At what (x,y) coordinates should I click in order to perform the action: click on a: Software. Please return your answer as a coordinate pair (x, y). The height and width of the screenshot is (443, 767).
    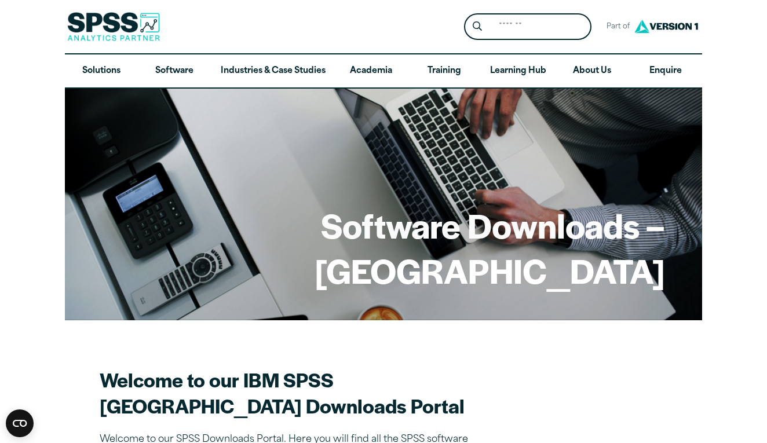
    Looking at the image, I should click on (174, 71).